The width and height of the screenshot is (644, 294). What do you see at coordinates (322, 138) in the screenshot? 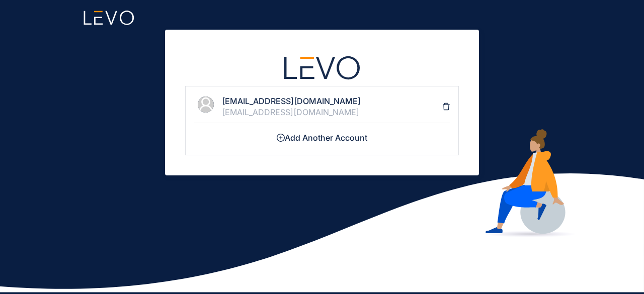
I see `h4: Add Another Account` at bounding box center [322, 138].